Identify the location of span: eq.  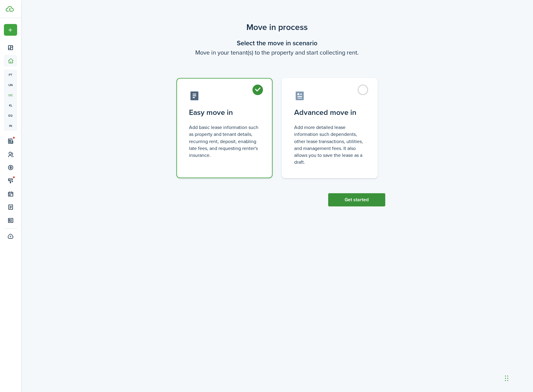
(11, 116).